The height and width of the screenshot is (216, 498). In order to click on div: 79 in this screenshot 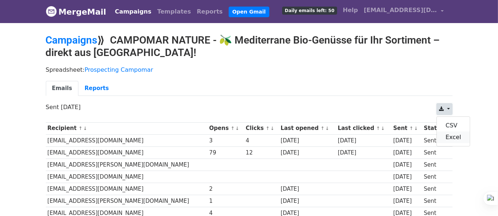, I will do `click(226, 153)`.